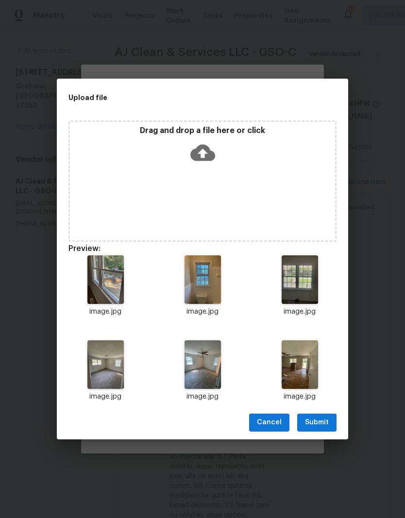 The width and height of the screenshot is (405, 518). What do you see at coordinates (203, 131) in the screenshot?
I see `p: Drag and drop a file here or click` at bounding box center [203, 131].